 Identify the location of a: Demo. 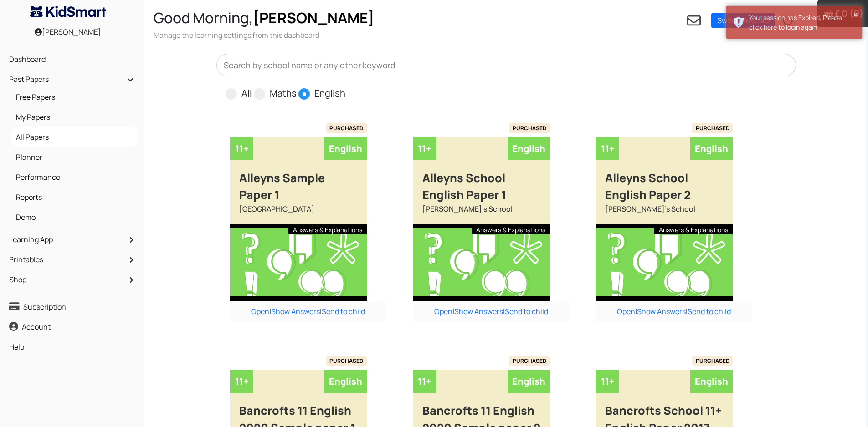
(74, 217).